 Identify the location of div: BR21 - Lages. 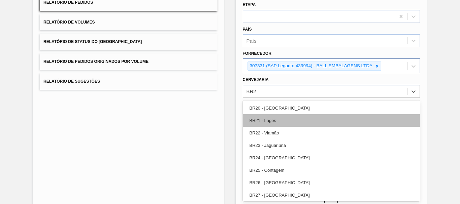
(331, 121).